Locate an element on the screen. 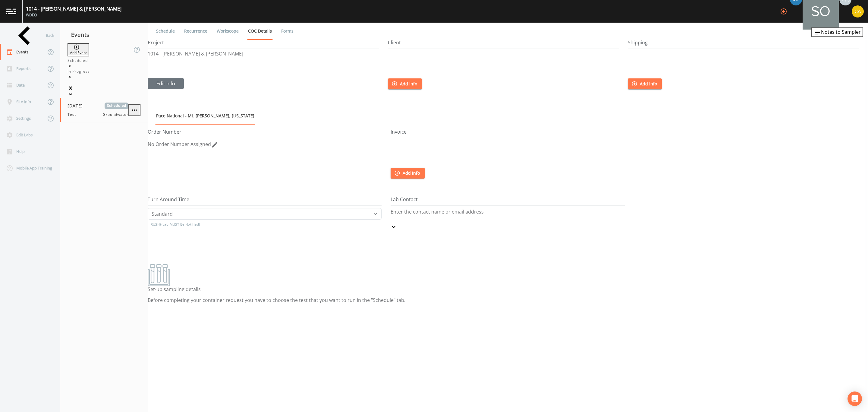 Image resolution: width=868 pixels, height=412 pixels. span: Groundwater is located at coordinates (116, 115).